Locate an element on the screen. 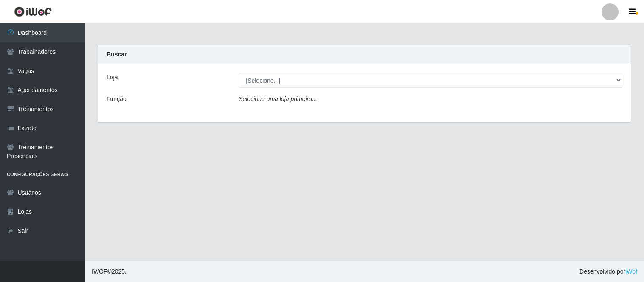 This screenshot has height=282, width=644. span: IWOF is located at coordinates (99, 272).